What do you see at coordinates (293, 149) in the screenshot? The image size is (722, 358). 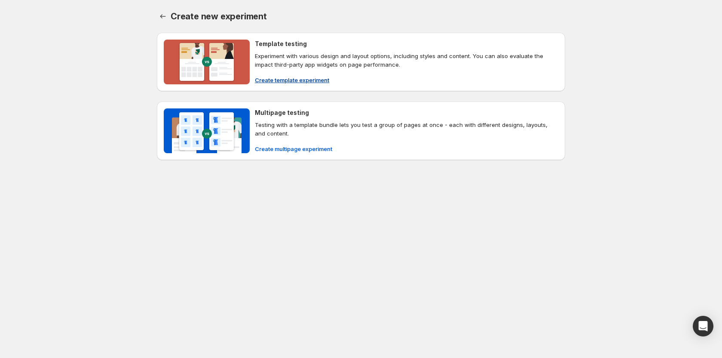 I see `span: Create multipage experiment` at bounding box center [293, 149].